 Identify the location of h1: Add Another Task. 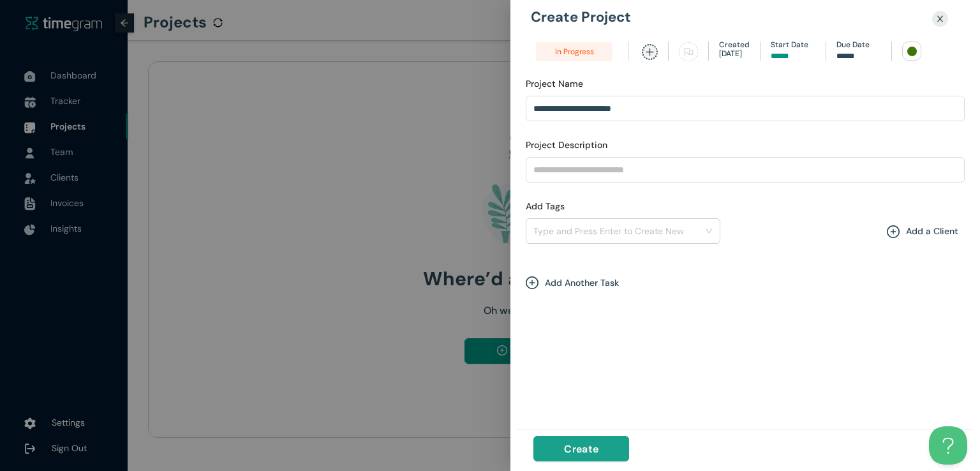
(582, 283).